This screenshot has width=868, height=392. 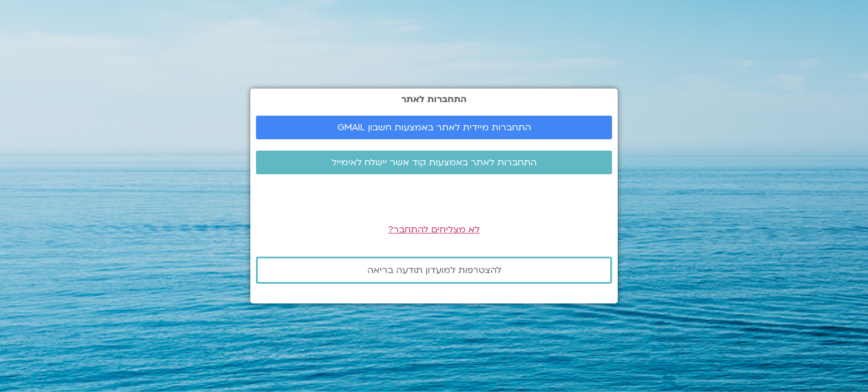 What do you see at coordinates (434, 163) in the screenshot?
I see `span: התחברות לאתר באמצעות קוד אשר יישלח לאימייל` at bounding box center [434, 163].